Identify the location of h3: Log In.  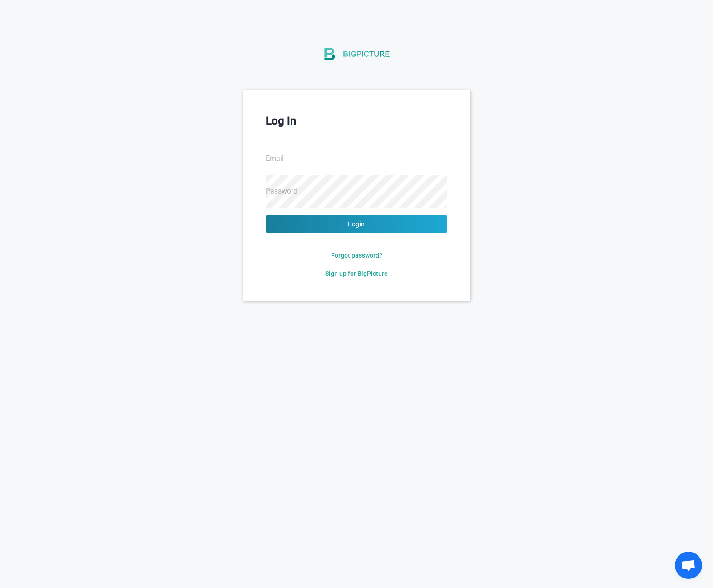
(356, 121).